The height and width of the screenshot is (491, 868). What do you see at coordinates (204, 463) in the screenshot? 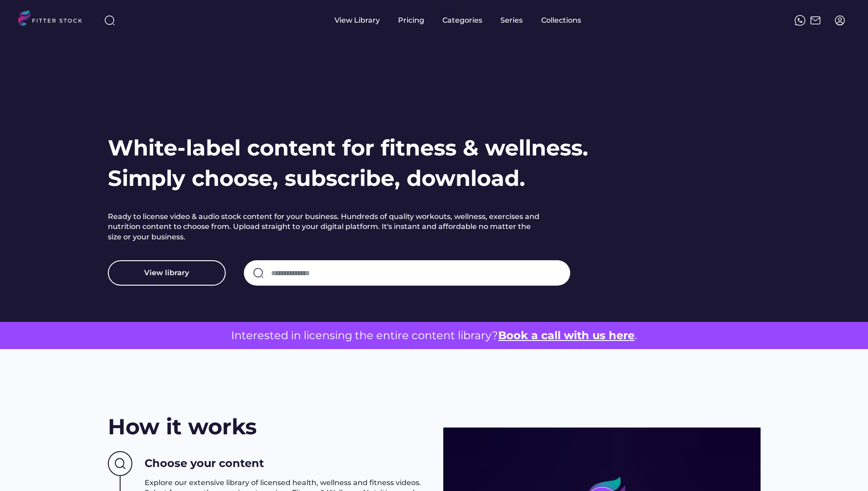
I see `h3: Choose your content` at bounding box center [204, 463].